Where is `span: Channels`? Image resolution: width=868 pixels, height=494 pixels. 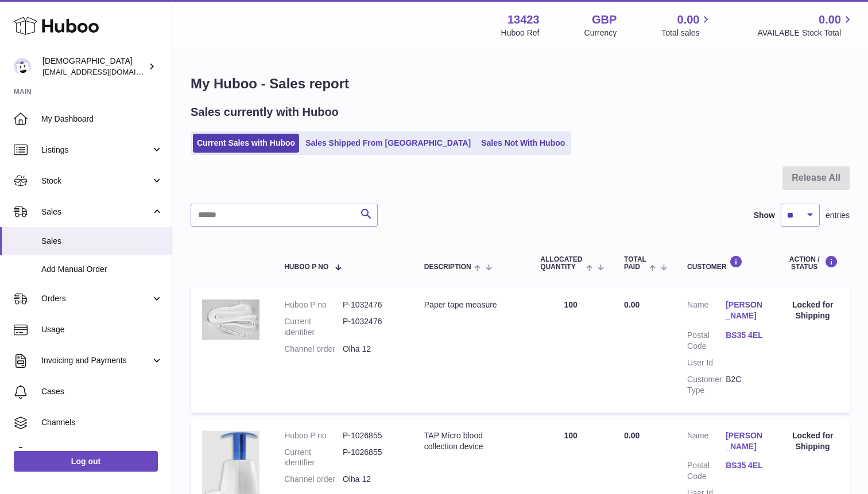
span: Channels is located at coordinates (102, 423).